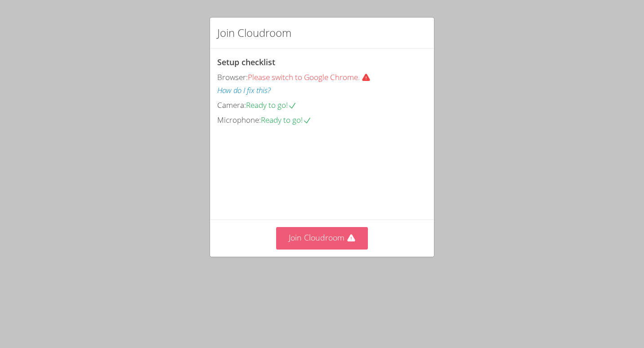  I want to click on span: Microphone:, so click(239, 119).